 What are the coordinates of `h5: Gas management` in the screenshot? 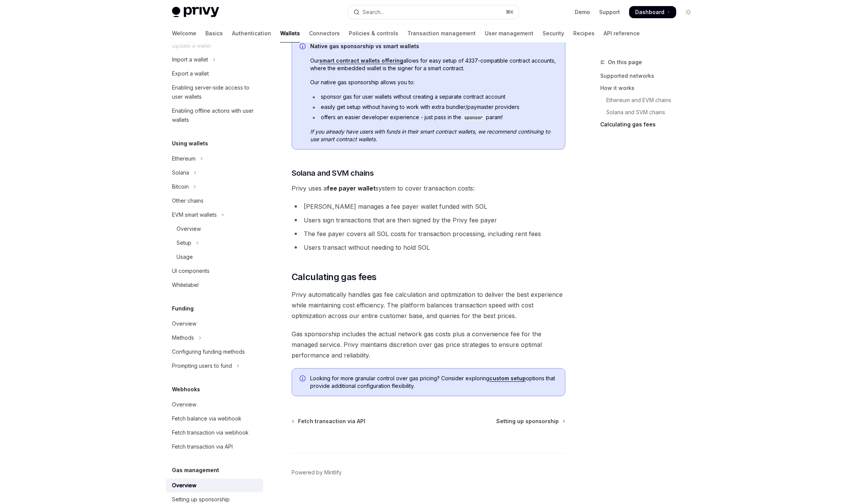 It's located at (196, 470).